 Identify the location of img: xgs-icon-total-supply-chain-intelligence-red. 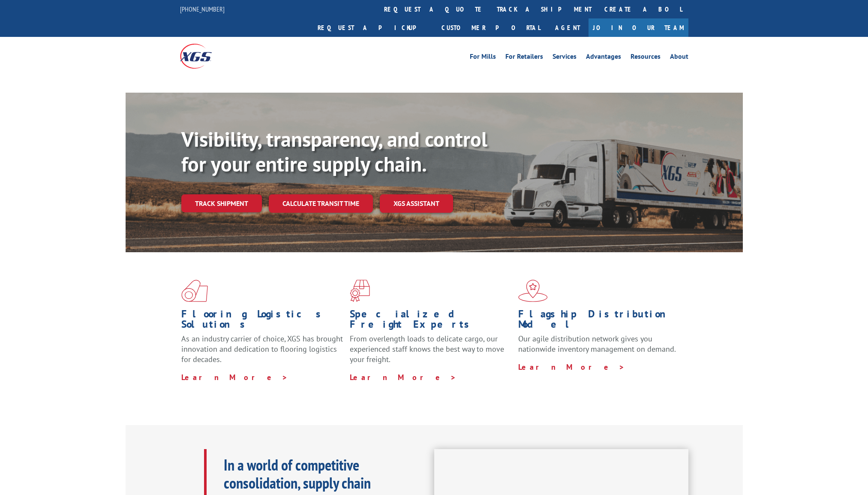
(194, 291).